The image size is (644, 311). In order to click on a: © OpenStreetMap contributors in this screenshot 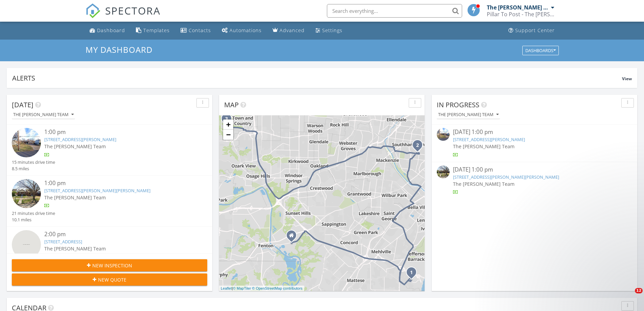, I will do `click(277, 288)`.